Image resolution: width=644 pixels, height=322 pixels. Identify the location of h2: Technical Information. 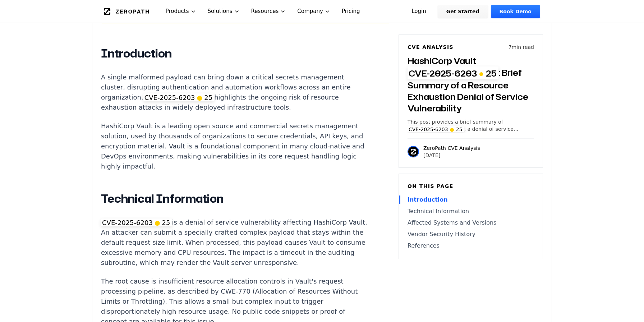
(235, 199).